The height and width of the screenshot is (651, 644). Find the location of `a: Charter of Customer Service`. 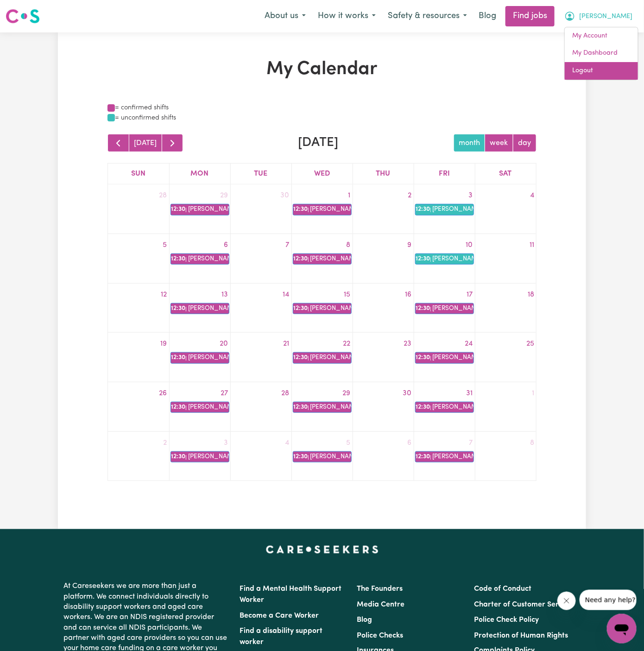

a: Charter of Customer Service is located at coordinates (523, 605).